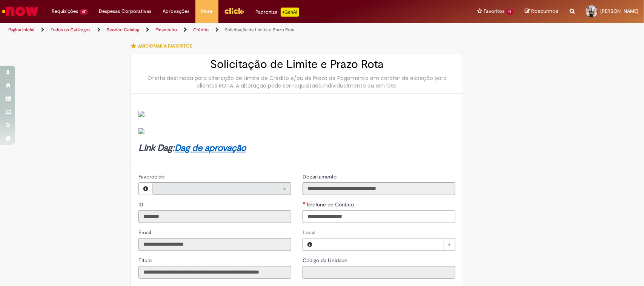  I want to click on input: Telefone de Contato, so click(378, 216).